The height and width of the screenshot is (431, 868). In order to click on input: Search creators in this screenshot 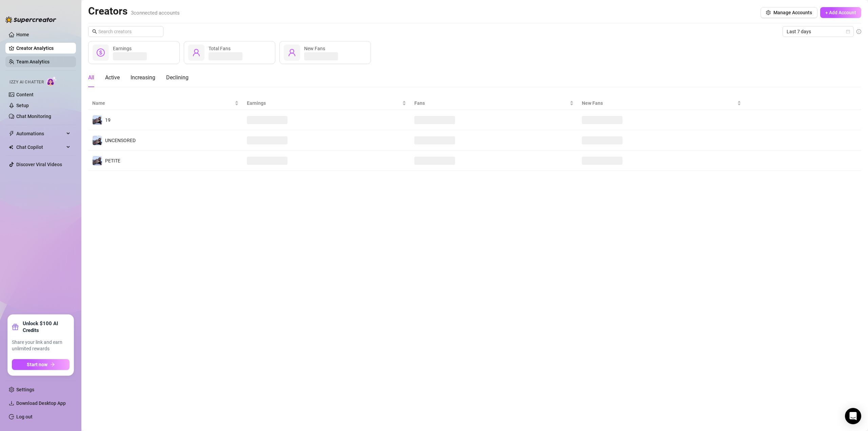, I will do `click(126, 32)`.